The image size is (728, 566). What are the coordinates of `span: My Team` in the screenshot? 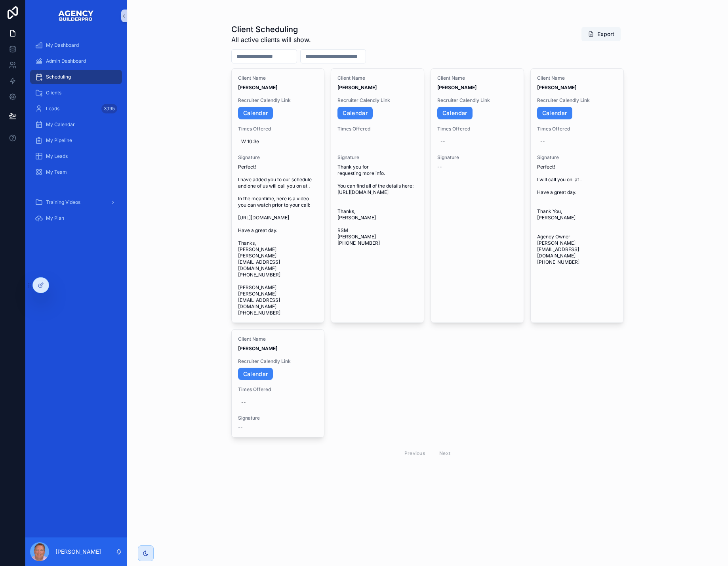 It's located at (56, 172).